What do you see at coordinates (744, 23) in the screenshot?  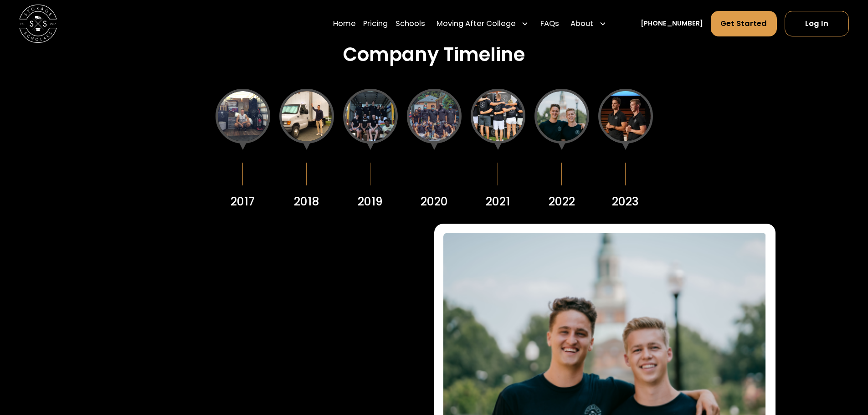 I see `a: Get Started` at bounding box center [744, 23].